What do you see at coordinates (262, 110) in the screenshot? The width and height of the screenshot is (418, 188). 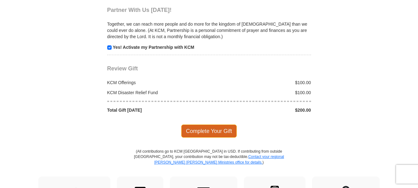 I see `div: $200.00` at bounding box center [262, 110].